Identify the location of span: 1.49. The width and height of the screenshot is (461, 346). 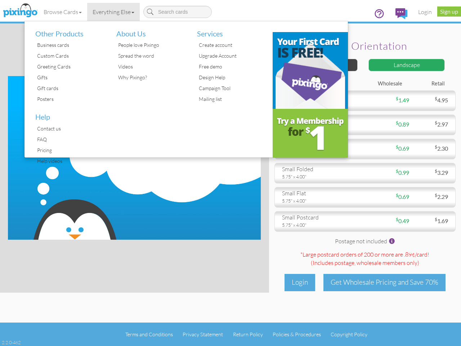
(403, 100).